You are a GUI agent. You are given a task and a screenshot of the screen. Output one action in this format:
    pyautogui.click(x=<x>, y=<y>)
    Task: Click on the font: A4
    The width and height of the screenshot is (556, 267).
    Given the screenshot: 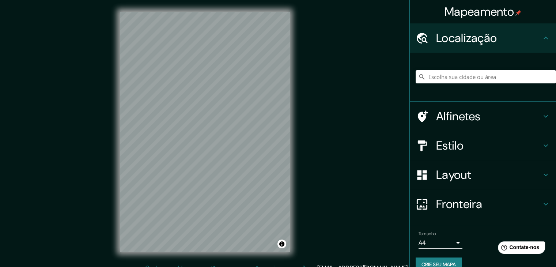 What is the action you would take?
    pyautogui.click(x=422, y=242)
    